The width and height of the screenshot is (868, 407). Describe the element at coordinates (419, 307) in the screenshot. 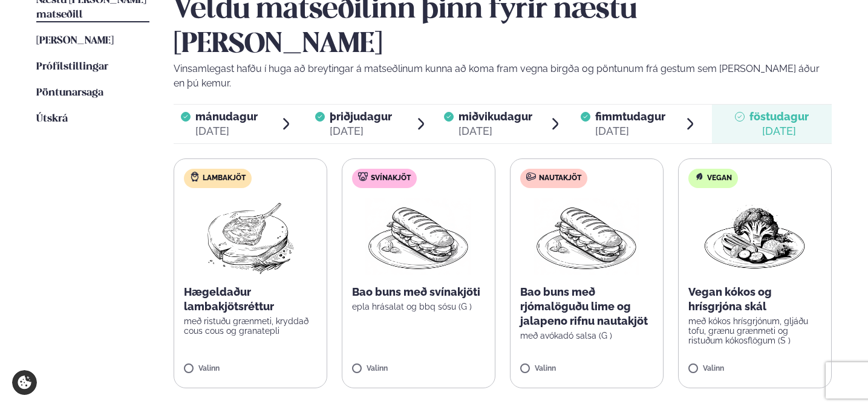

I see `p: epla hrásalat og bbq sósu (G )` at that location.